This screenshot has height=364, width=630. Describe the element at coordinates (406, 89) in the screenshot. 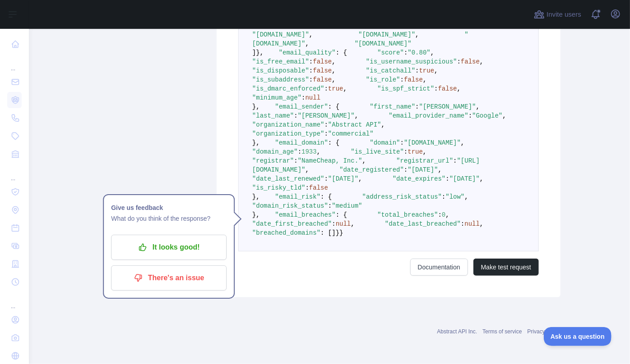

I see `span: "is_spf_strict"` at that location.